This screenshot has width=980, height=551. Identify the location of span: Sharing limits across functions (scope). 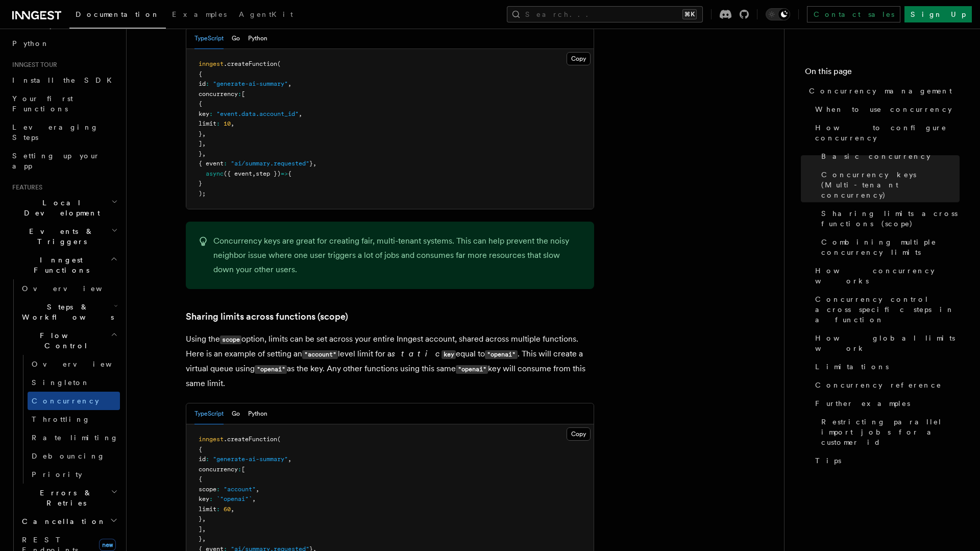
(891, 218).